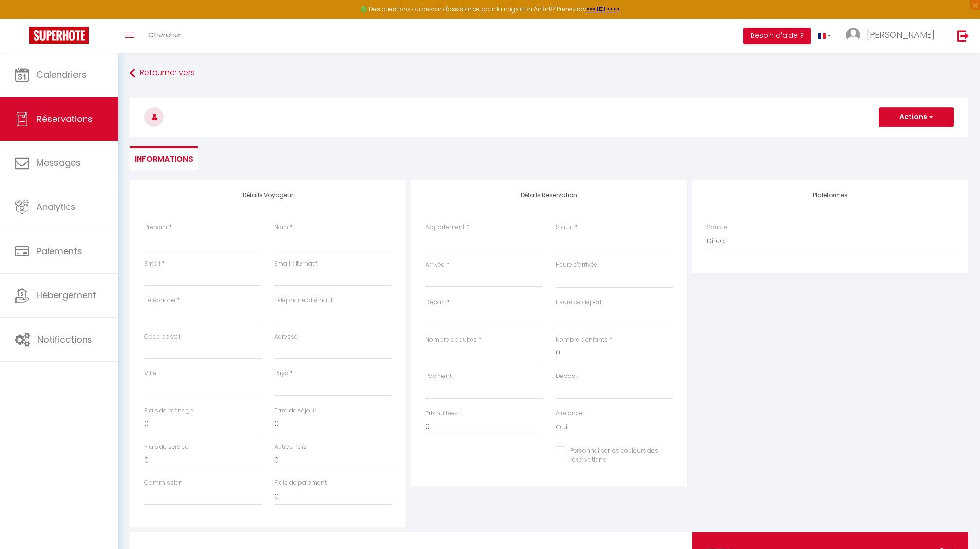 Image resolution: width=980 pixels, height=549 pixels. I want to click on a: Chercher, so click(165, 36).